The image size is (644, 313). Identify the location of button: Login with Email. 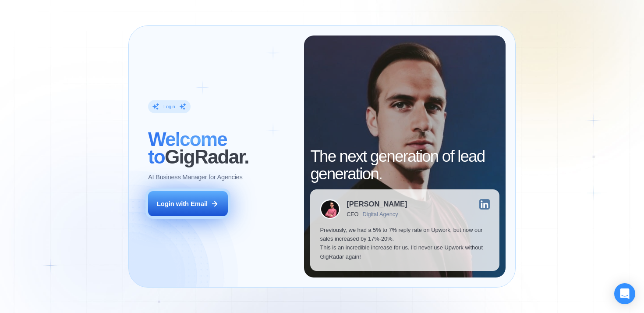
(188, 203).